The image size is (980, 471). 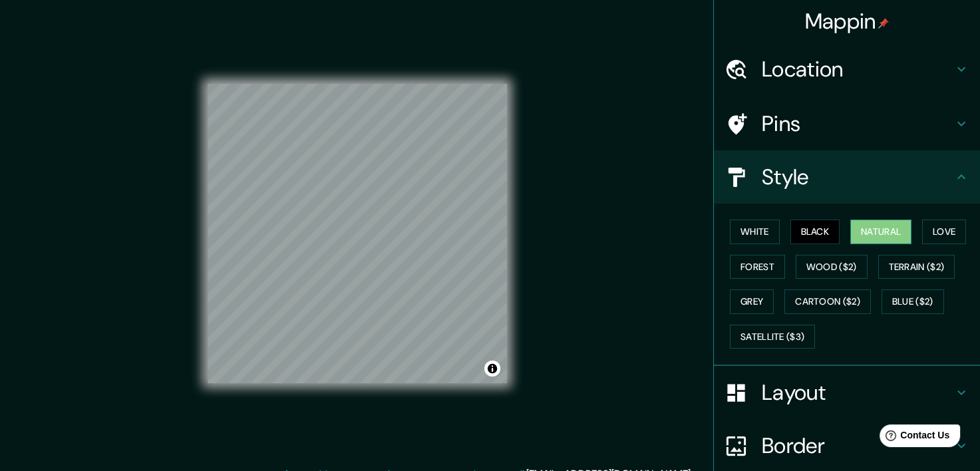 What do you see at coordinates (846, 177) in the screenshot?
I see `div: Style` at bounding box center [846, 177].